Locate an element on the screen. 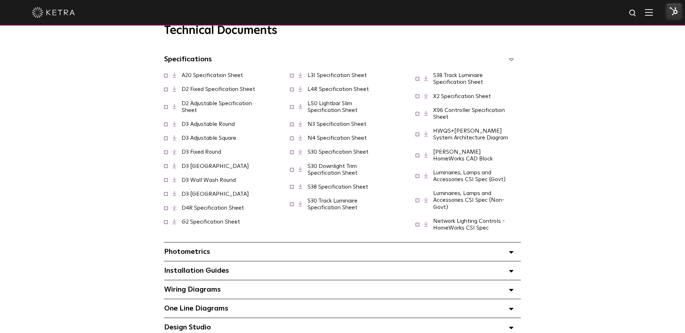 The height and width of the screenshot is (333, 685). a: D3 Fixed Round is located at coordinates (201, 152).